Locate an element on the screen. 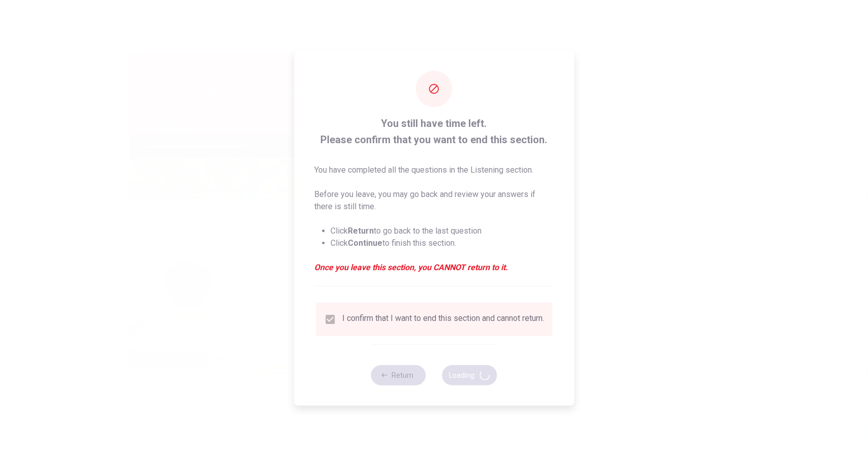 The width and height of the screenshot is (868, 456). strong: Continue is located at coordinates (365, 243).